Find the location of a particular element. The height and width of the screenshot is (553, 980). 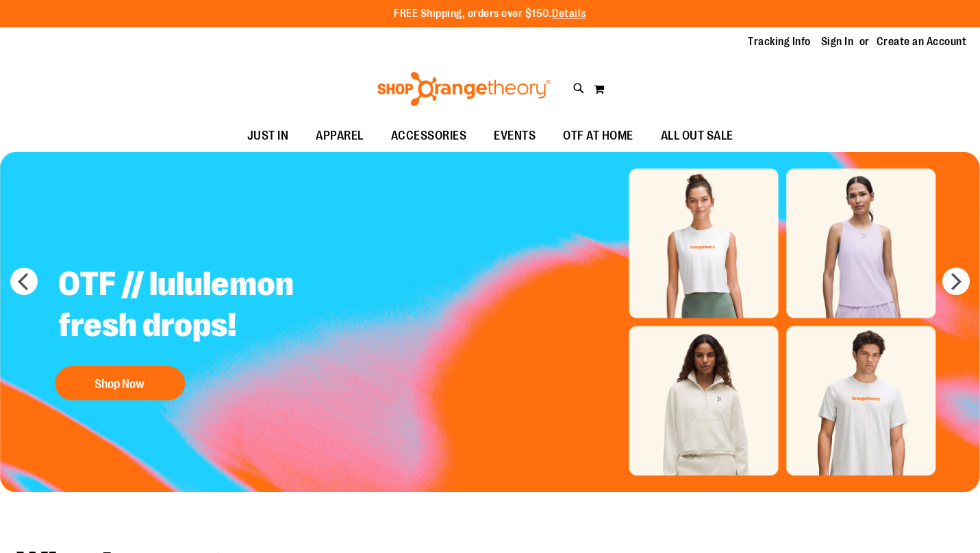

span: EVENTS is located at coordinates (515, 136).